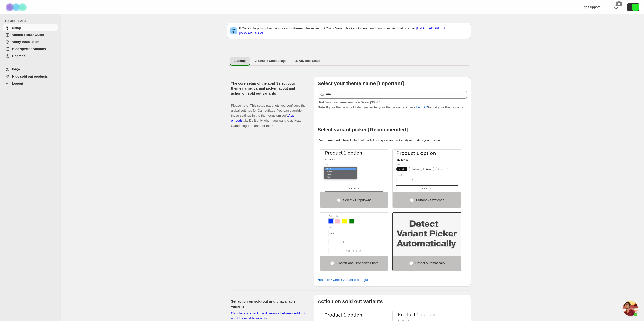 The width and height of the screenshot is (644, 321). I want to click on strong: Note:, so click(322, 107).